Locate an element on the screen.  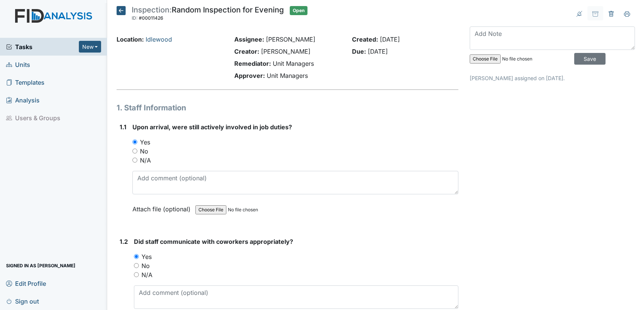
a: Idlewood is located at coordinates (159, 39).